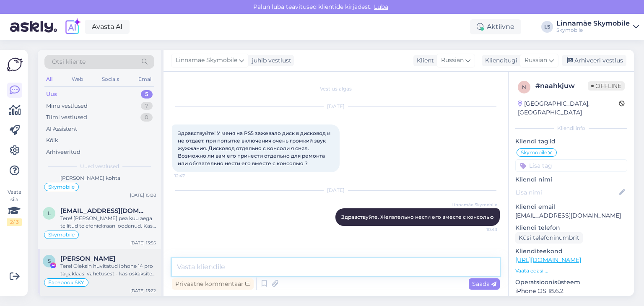 The image size is (644, 306). What do you see at coordinates (495, 27) in the screenshot?
I see `div: Aktiivne` at bounding box center [495, 27].